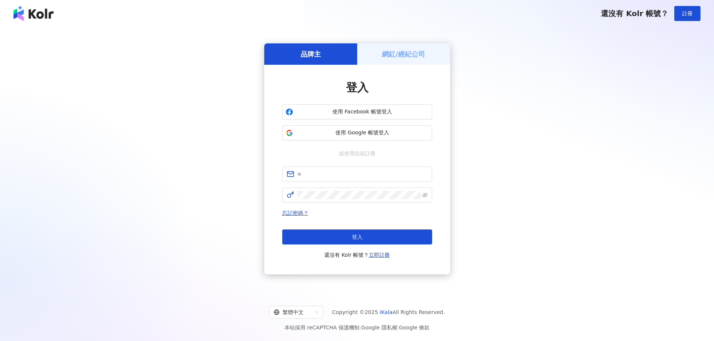 The height and width of the screenshot is (341, 714). Describe the element at coordinates (357, 154) in the screenshot. I see `span: 或使用信箱註冊` at that location.